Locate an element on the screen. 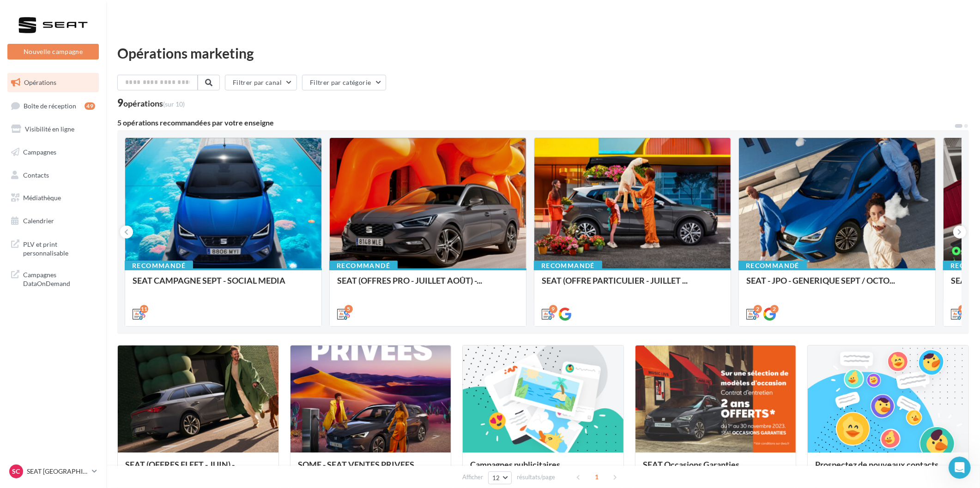 This screenshot has height=488, width=980. span: Visibilité en ligne is located at coordinates (50, 128).